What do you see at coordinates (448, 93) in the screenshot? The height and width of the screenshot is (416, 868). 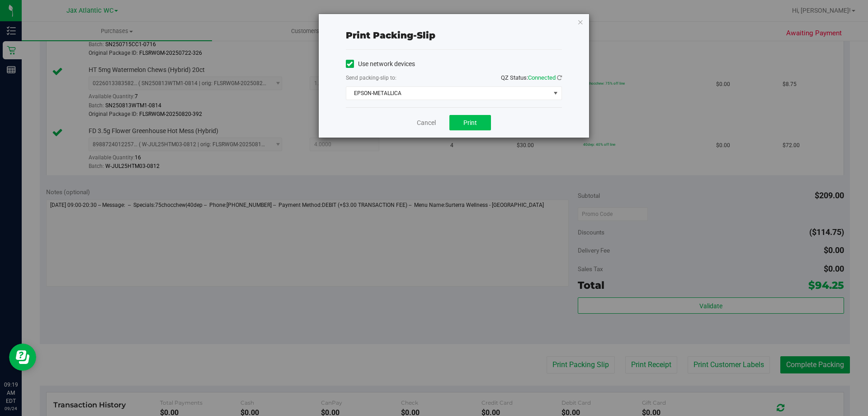 I see `span: EPSON-METALLICA` at bounding box center [448, 93].